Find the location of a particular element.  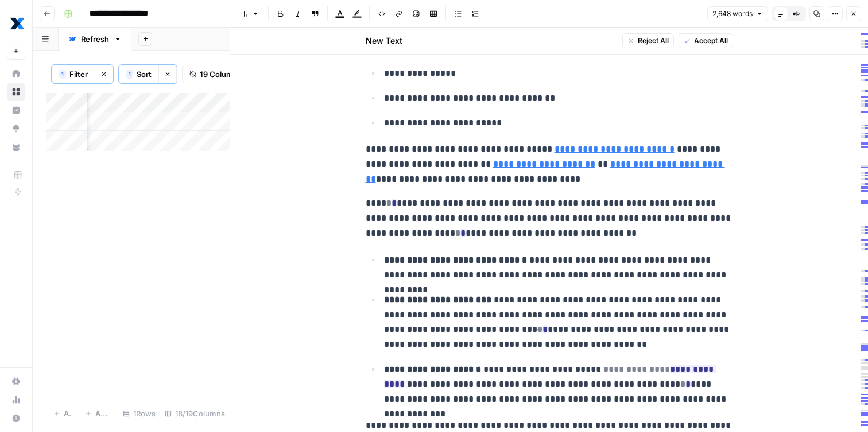

img: MaintainX Logo is located at coordinates (17, 24).